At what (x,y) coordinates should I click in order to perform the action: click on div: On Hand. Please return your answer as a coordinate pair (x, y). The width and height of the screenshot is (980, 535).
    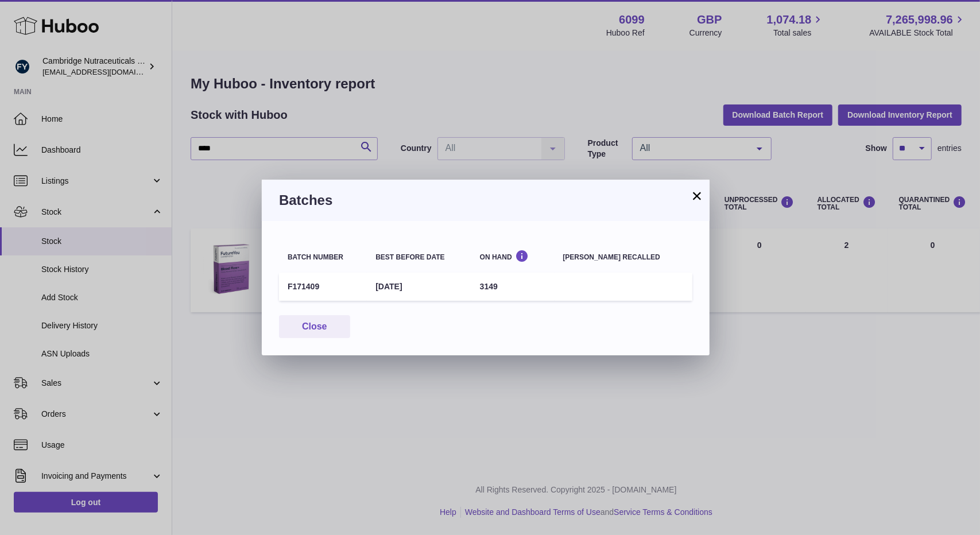
    Looking at the image, I should click on (513, 255).